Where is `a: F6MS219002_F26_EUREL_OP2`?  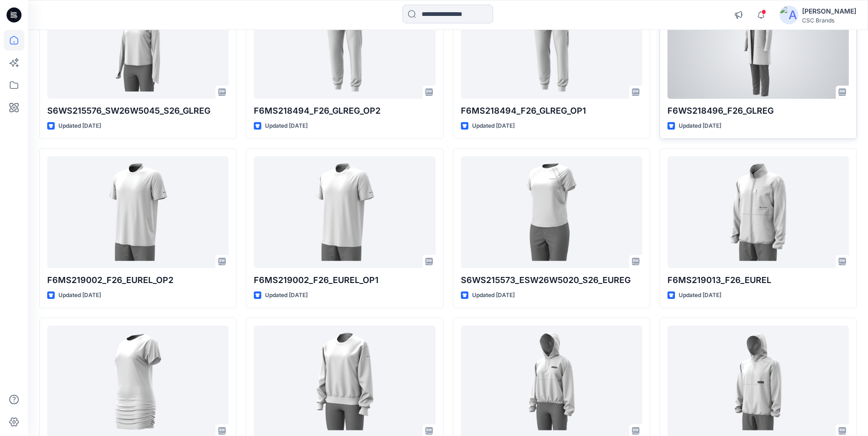 a: F6MS219002_F26_EUREL_OP2 is located at coordinates (138, 212).